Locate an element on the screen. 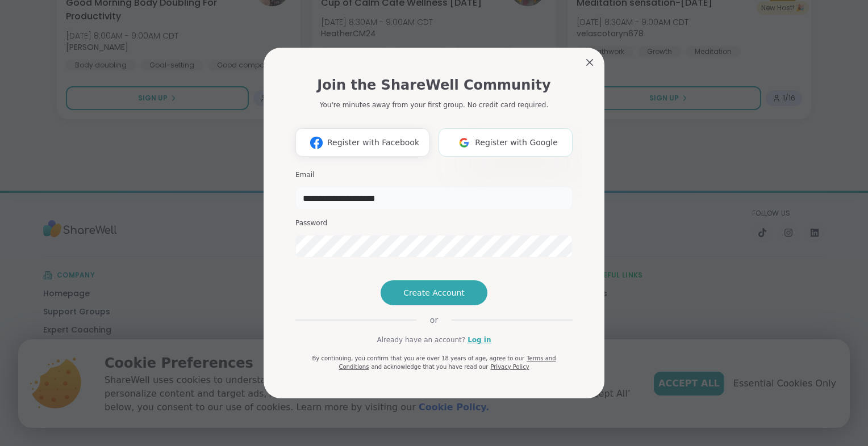 The height and width of the screenshot is (446, 868). a: Privacy Policy is located at coordinates (510, 366).